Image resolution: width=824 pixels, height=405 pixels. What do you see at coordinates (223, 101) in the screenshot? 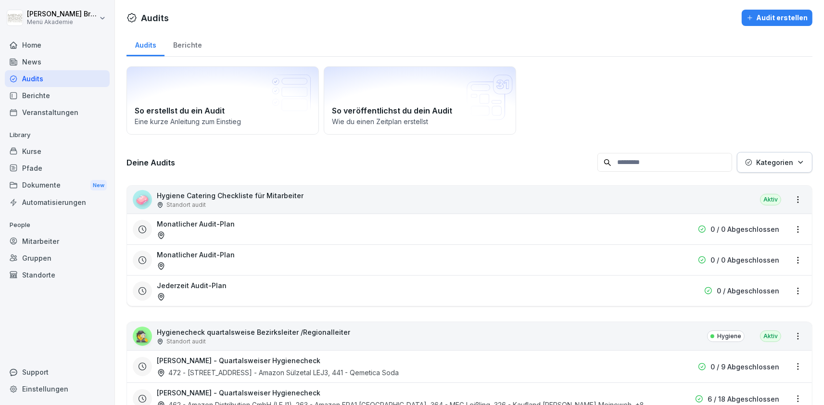
I see `a: So erstellst du ein AuditEine kurze Anleitung zum Einstieg` at bounding box center [223, 101].